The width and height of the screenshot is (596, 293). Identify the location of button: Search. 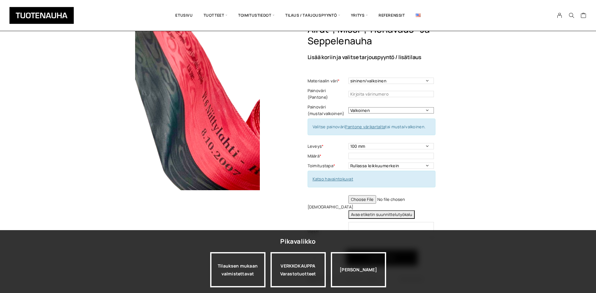
(572, 15).